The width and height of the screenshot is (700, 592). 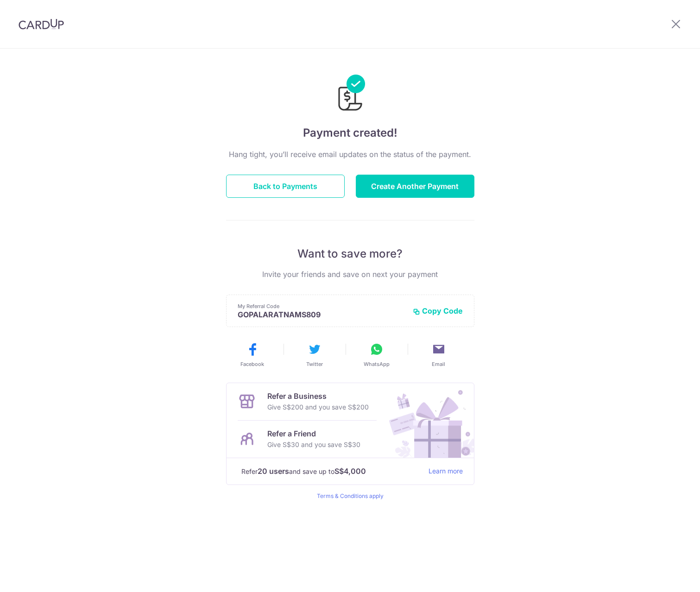 I want to click on p: Give S$30 and you save S$30, so click(x=314, y=445).